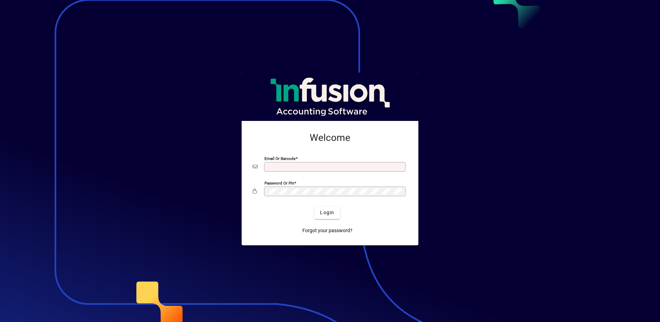 The image size is (660, 322). Describe the element at coordinates (327, 231) in the screenshot. I see `a: Forgot your password?` at that location.